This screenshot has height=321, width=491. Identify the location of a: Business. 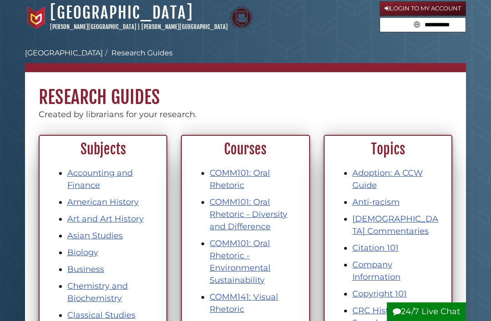
(85, 270).